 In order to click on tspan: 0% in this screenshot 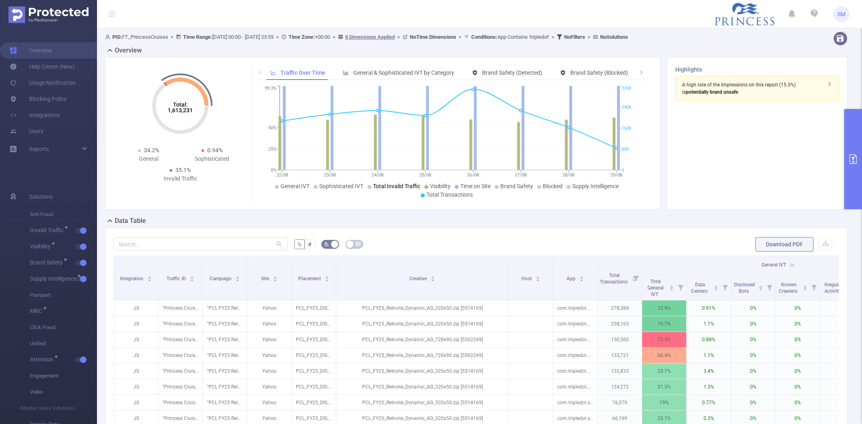, I will do `click(274, 170)`.